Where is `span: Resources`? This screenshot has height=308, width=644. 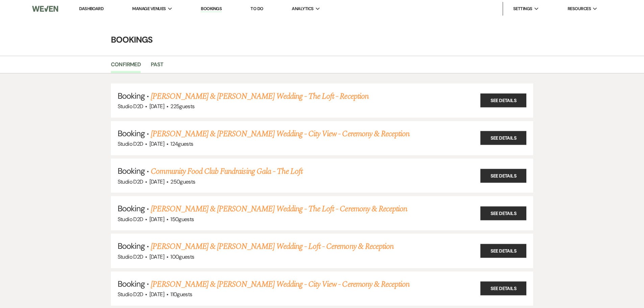 span: Resources is located at coordinates (579, 9).